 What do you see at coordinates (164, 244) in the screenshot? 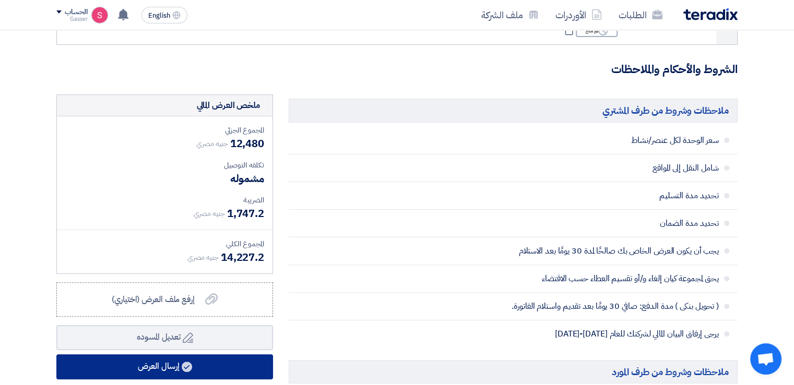
I see `div: المجموع الكلي` at bounding box center [164, 244].